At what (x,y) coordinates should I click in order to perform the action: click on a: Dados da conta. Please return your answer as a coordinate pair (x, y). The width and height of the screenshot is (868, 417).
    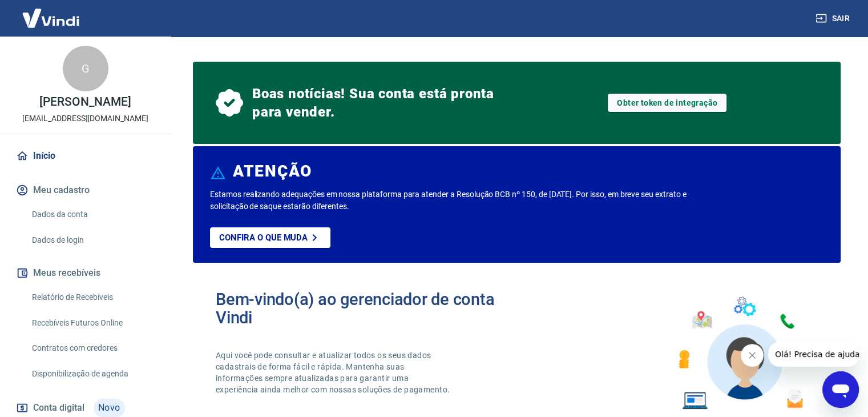
    Looking at the image, I should click on (92, 214).